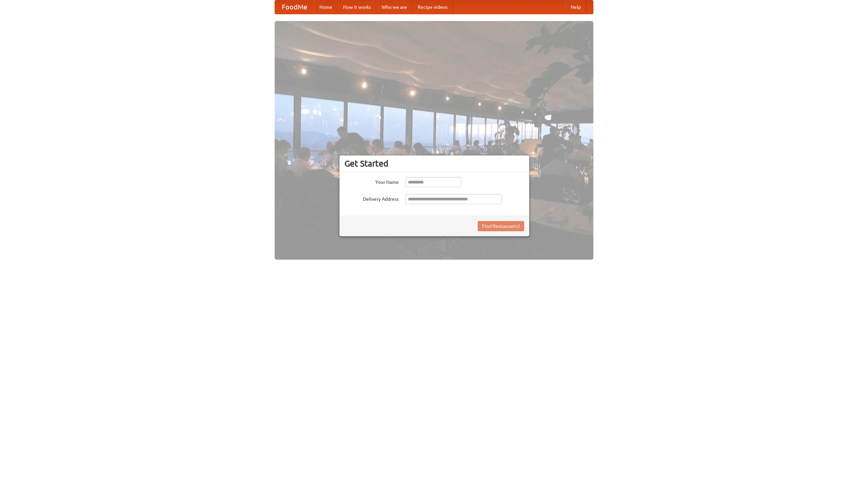 This screenshot has height=479, width=868. What do you see at coordinates (432, 7) in the screenshot?
I see `a: Recipe videos` at bounding box center [432, 7].